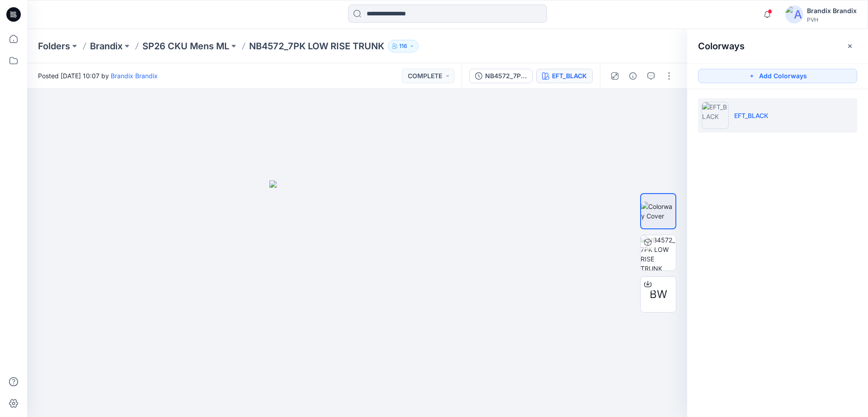  Describe the element at coordinates (54, 46) in the screenshot. I see `p: Folders` at that location.